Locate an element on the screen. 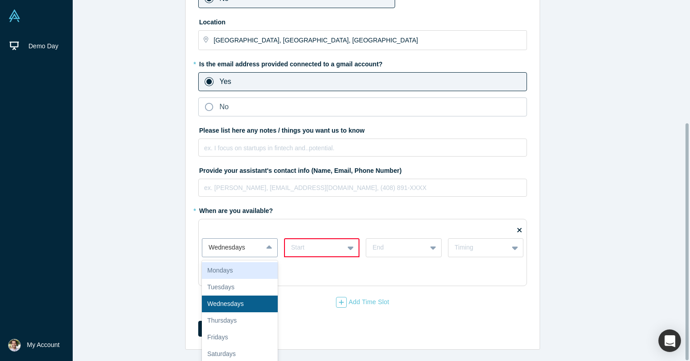  span: No is located at coordinates (224, 107).